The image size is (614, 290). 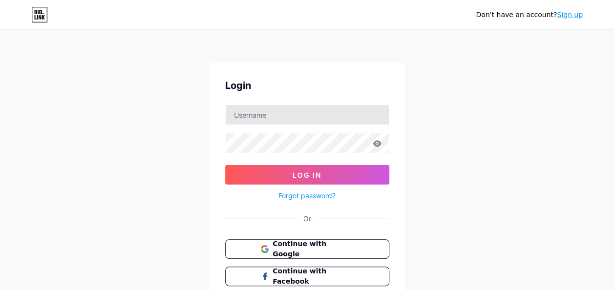 What do you see at coordinates (307, 195) in the screenshot?
I see `a: Forgot password?` at bounding box center [307, 195].